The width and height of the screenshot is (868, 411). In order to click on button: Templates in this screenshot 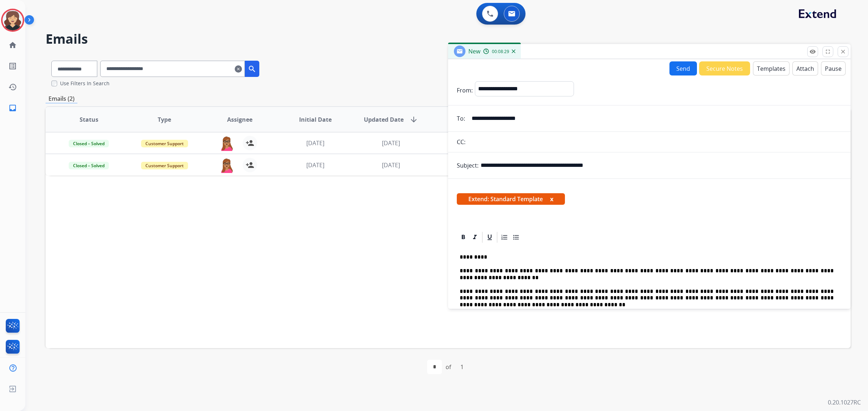, I will do `click(771, 68)`.